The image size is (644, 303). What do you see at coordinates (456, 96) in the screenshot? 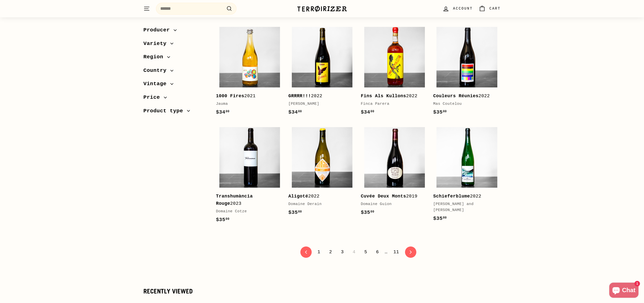
I see `b: Couleurs Réunies` at bounding box center [456, 96].